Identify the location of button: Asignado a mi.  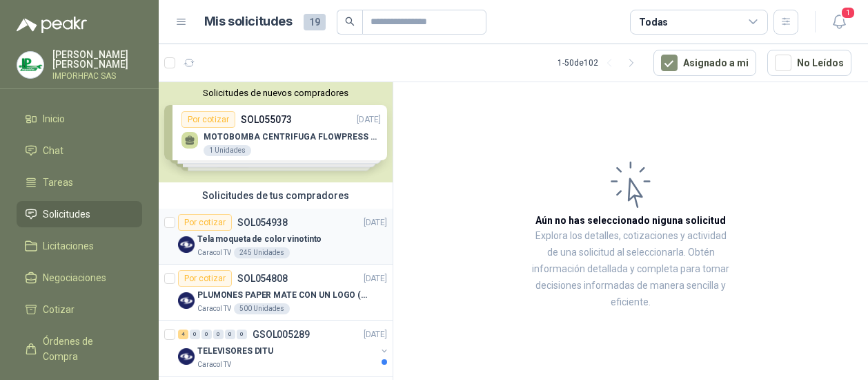
(705, 62).